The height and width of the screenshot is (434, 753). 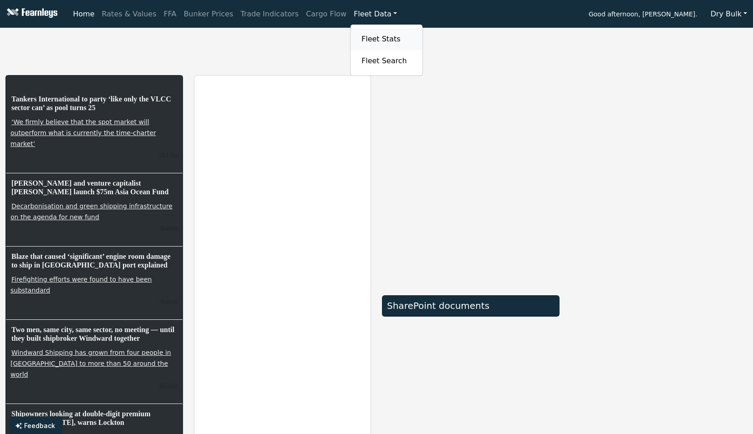 I want to click on a: Firefighting efforts were found to have been substandard, so click(x=81, y=285).